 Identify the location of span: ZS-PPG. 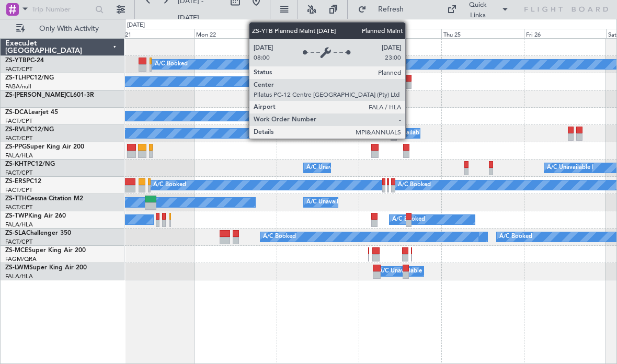
(15, 147).